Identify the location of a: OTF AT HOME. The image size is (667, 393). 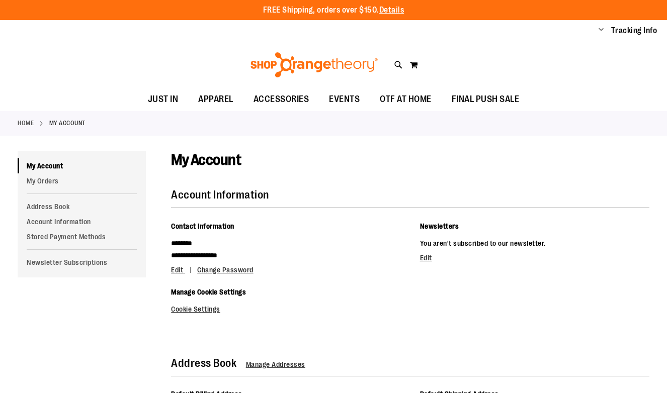
(405, 100).